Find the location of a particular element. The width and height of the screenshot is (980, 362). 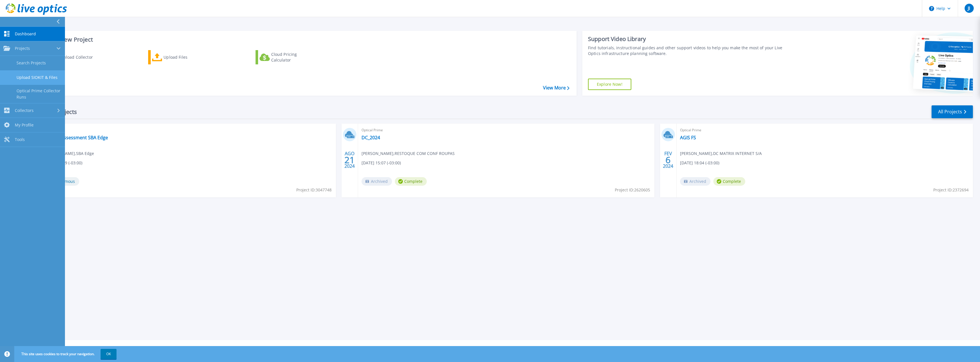

span: Project ID: 3047748 is located at coordinates (314, 190).